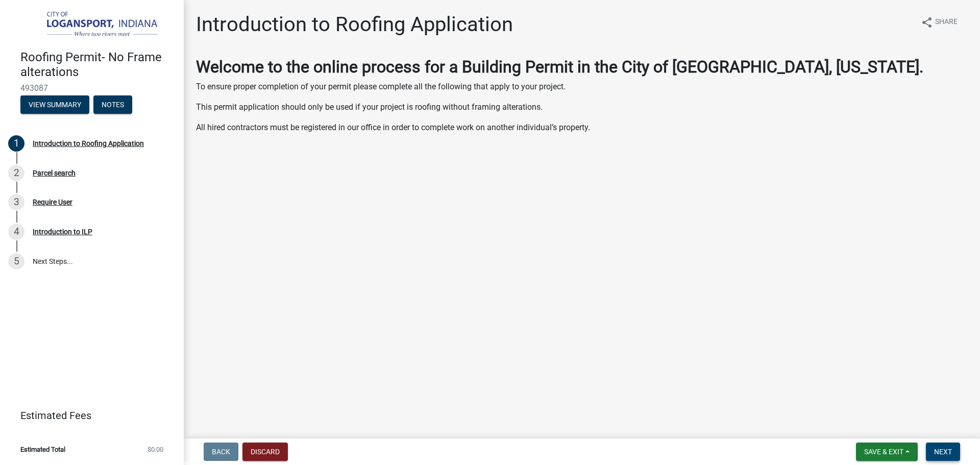 Image resolution: width=980 pixels, height=465 pixels. I want to click on div: 4, so click(16, 232).